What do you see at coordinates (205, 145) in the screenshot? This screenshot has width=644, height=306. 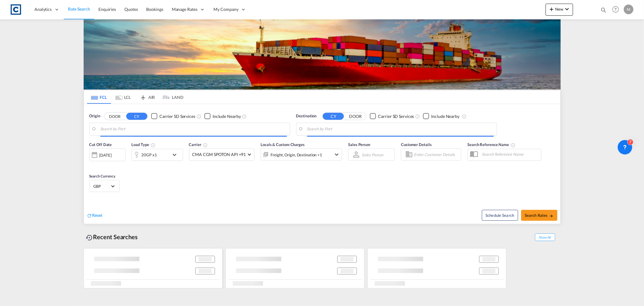 I see `md-icon: The selected Trucker/Carrierwill be displayed in the rate results If the rates are from another f...` at bounding box center [205, 145].